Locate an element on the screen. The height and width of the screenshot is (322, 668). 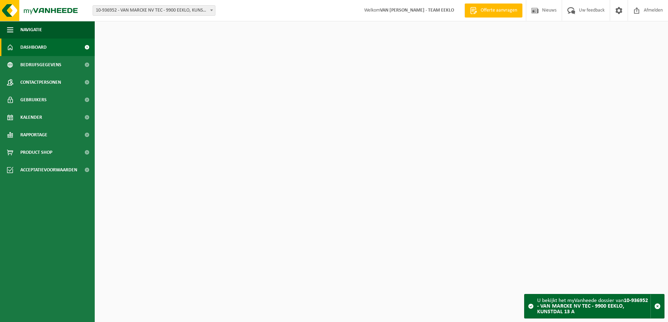
span: Acceptatievoorwaarden is located at coordinates (49, 170).